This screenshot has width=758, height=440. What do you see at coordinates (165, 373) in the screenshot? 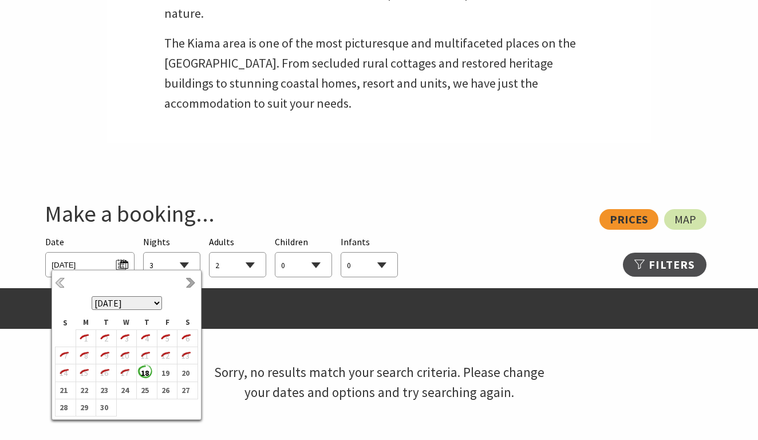
I see `b: 19` at bounding box center [165, 373].